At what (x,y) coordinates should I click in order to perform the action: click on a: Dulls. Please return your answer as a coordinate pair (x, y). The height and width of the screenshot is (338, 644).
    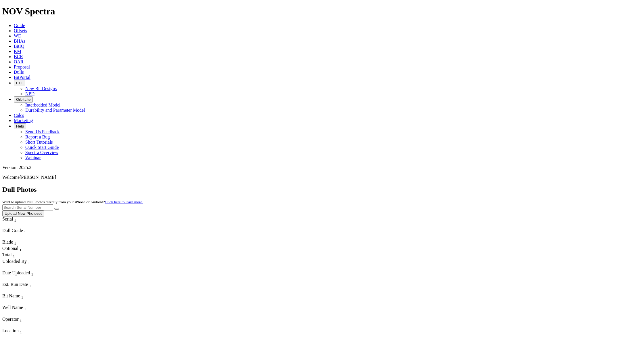
    Looking at the image, I should click on (18, 72).